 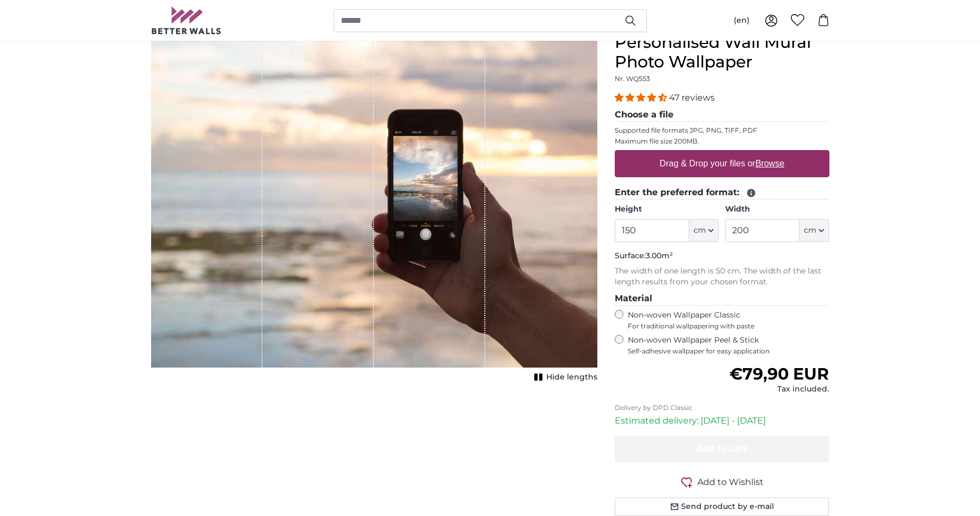 I want to click on label: Drag & Drop your files or, so click(x=721, y=164).